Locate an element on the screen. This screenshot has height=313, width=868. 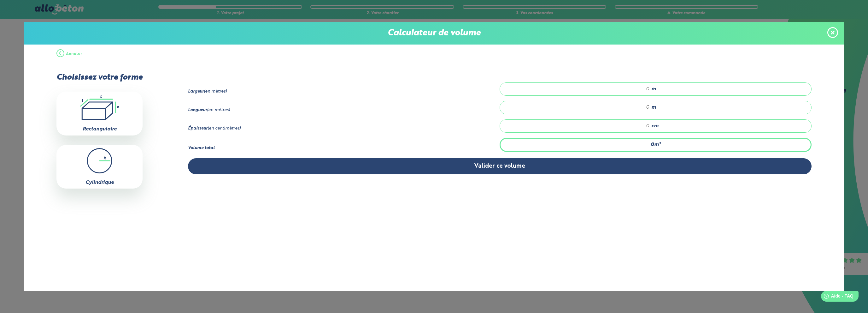
span: Aide - FAQ is located at coordinates (30, 8).